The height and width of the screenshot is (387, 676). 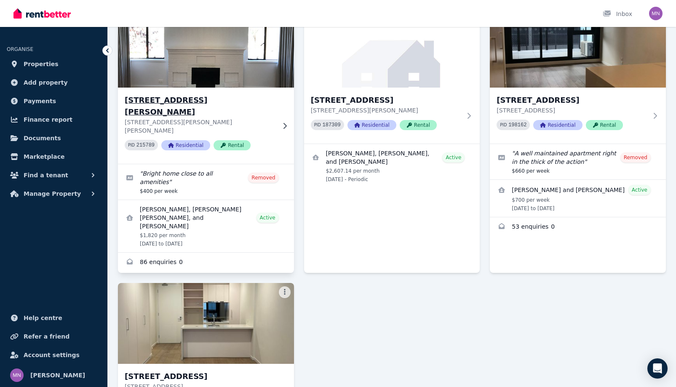 I want to click on a: Account settings, so click(x=53, y=355).